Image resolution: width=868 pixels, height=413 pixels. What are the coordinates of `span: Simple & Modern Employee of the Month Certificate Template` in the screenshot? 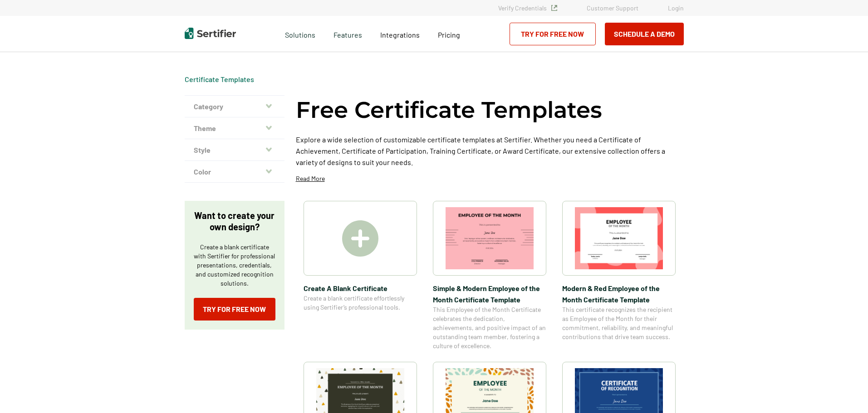 It's located at (489, 294).